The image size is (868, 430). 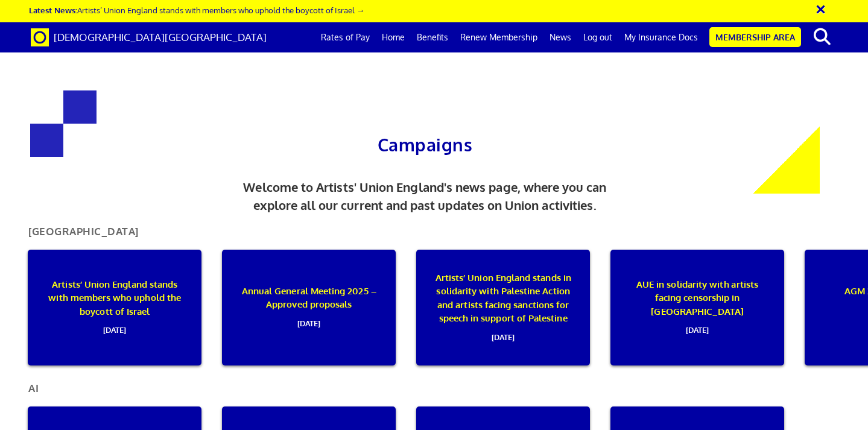 What do you see at coordinates (499, 37) in the screenshot?
I see `a: Renew Membership` at bounding box center [499, 37].